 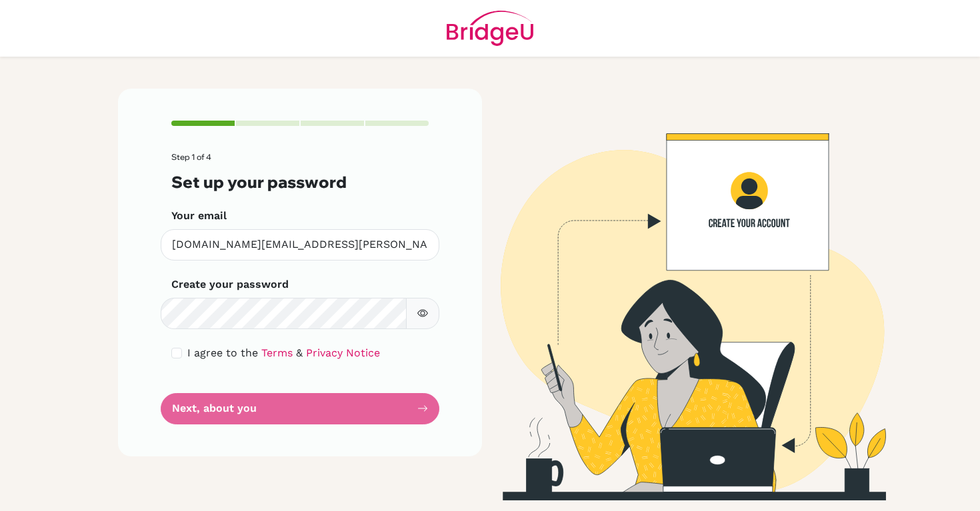 I want to click on span: Step 1 of 4, so click(x=191, y=157).